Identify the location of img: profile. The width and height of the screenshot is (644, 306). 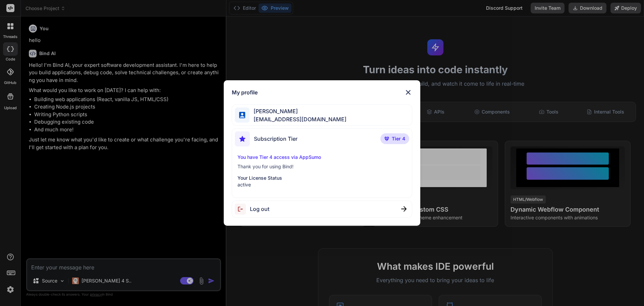
(242, 115).